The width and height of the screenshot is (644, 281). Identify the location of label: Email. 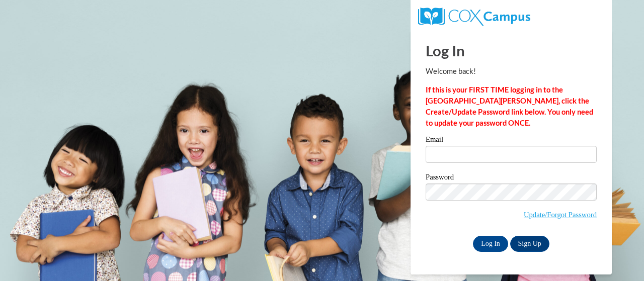
(511, 141).